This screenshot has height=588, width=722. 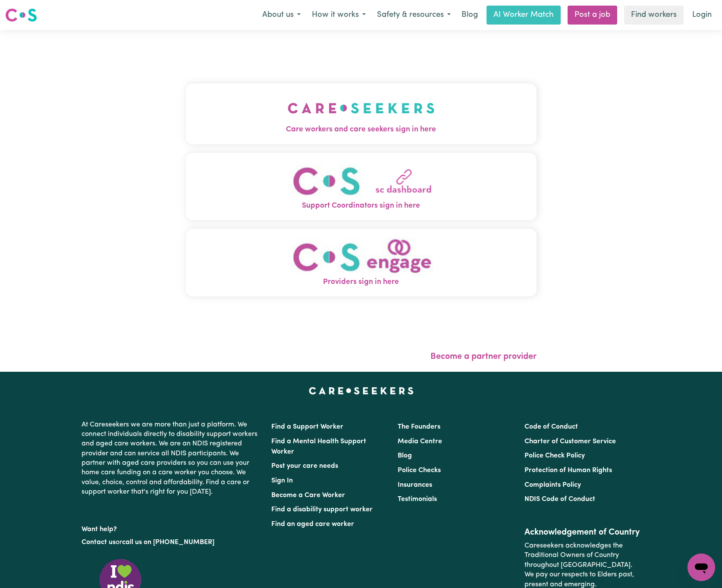 I want to click on button: How it works, so click(x=338, y=15).